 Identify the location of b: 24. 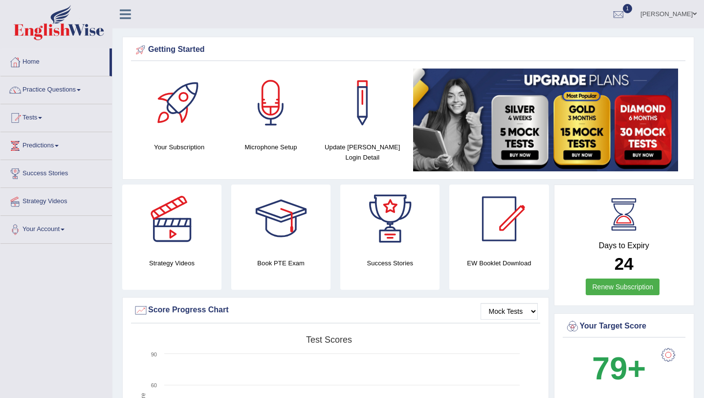
(624, 263).